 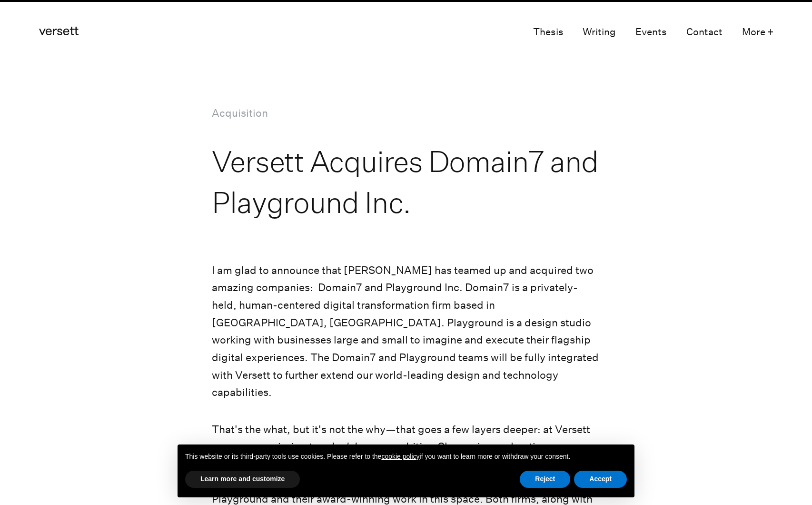 I want to click on a: Writing, so click(x=599, y=32).